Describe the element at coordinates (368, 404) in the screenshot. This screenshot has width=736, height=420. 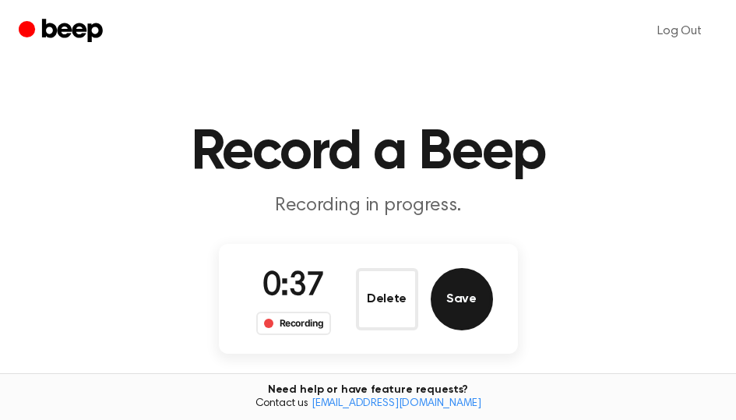
I see `span: Contact us` at that location.